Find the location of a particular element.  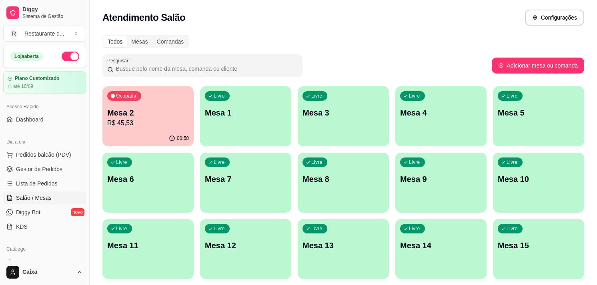

a: Salão / Mesas is located at coordinates (44, 198).